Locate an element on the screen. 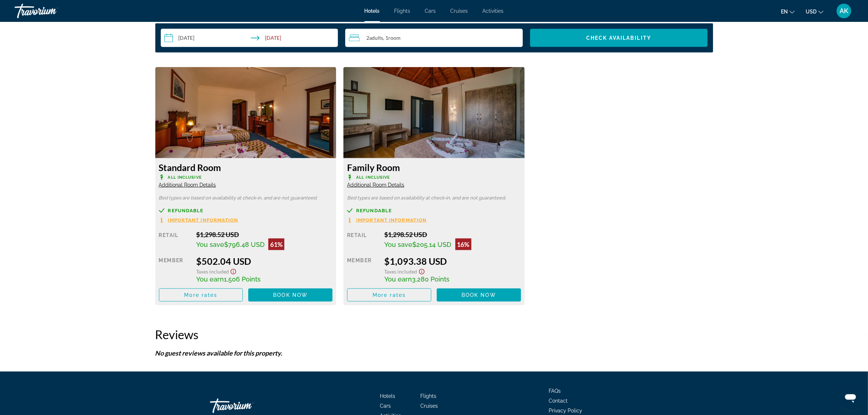  span: Contact is located at coordinates (559, 400).